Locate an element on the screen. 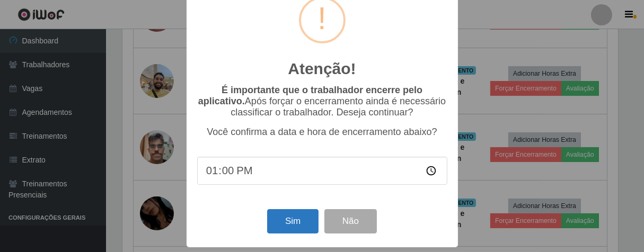  p: Você confirma a data e hora de encerramento abaixo? is located at coordinates (322, 132).